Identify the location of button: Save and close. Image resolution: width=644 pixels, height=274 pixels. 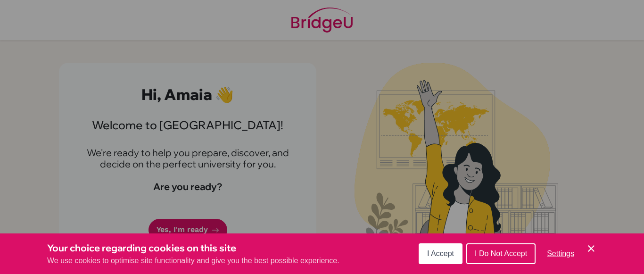
(591, 249).